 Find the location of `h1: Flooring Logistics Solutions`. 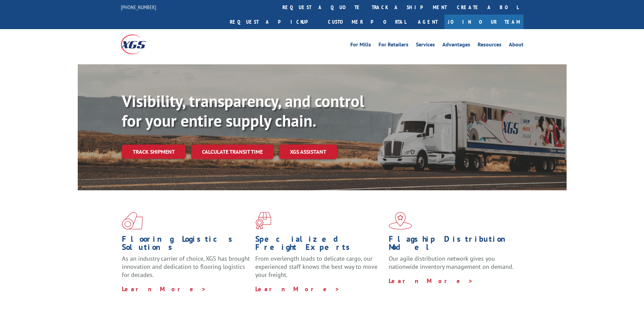

h1: Flooring Logistics Solutions is located at coordinates (186, 245).